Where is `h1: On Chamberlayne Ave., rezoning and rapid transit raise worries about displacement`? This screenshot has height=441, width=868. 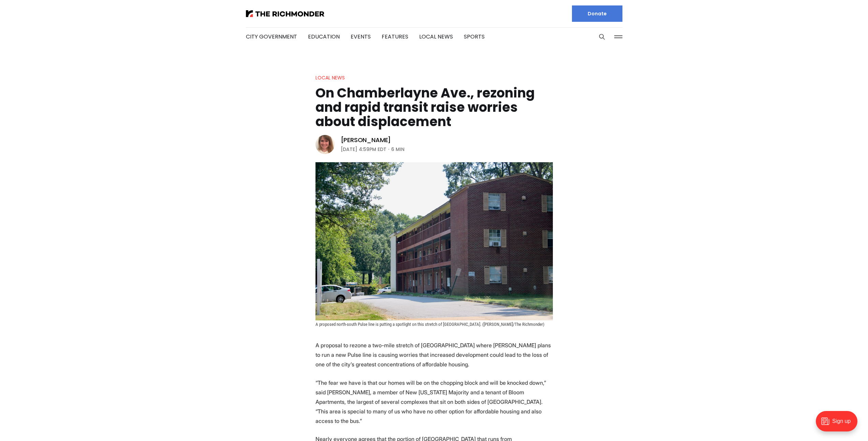
h1: On Chamberlayne Ave., rezoning and rapid transit raise worries about displacement is located at coordinates (434, 107).